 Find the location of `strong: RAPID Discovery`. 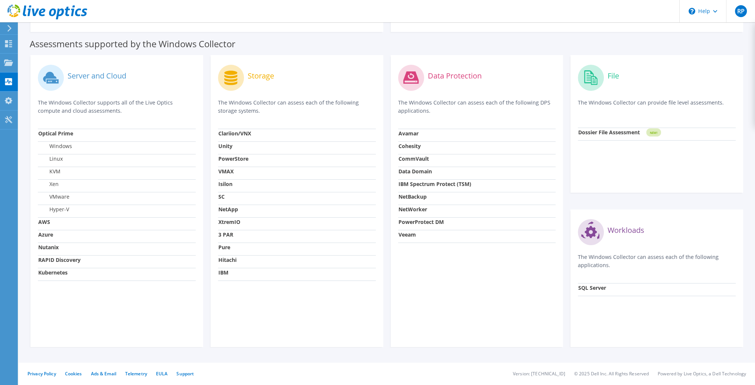

strong: RAPID Discovery is located at coordinates (59, 259).